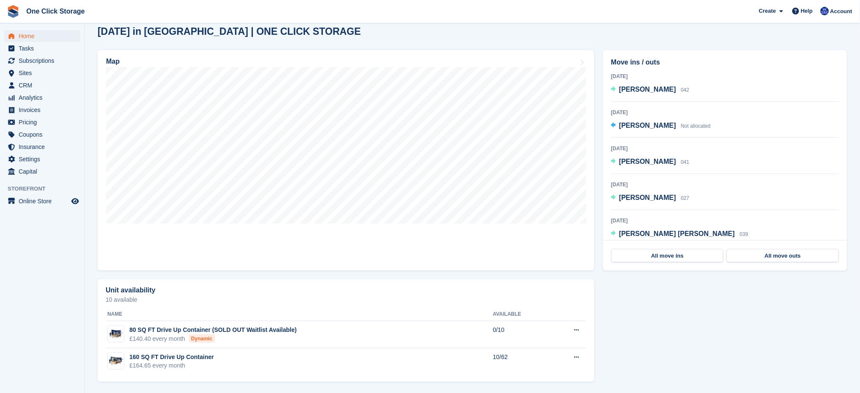 Image resolution: width=860 pixels, height=393 pixels. Describe the element at coordinates (56, 11) in the screenshot. I see `a: One Click Storage` at that location.